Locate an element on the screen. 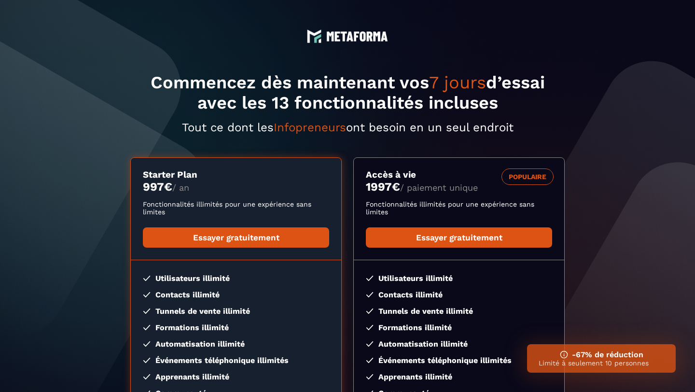 This screenshot has width=695, height=392. span: / an is located at coordinates (180, 187).